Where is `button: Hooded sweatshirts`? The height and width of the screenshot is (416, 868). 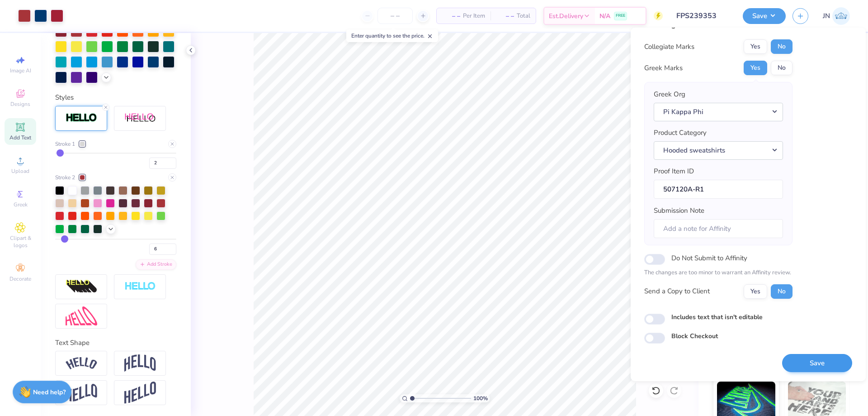
button: Hooded sweatshirts is located at coordinates (718, 151).